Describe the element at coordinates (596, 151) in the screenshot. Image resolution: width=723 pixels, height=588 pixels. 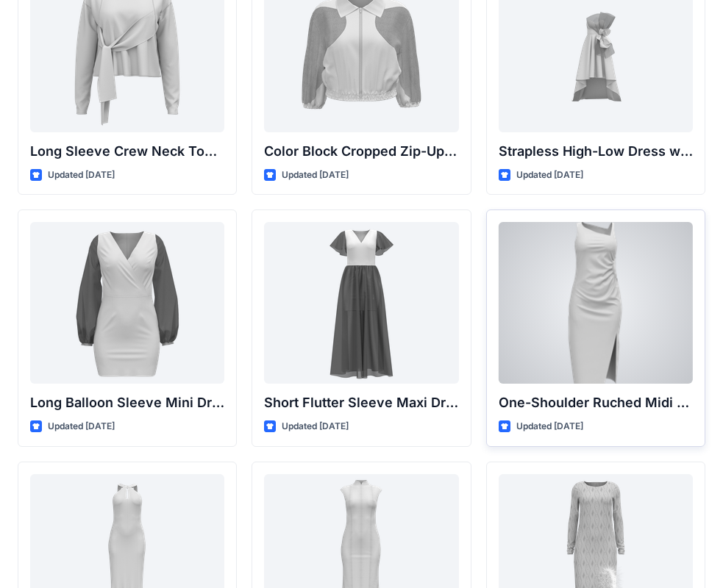
I see `p: Strapless High-Low Dress with Side Bow Detail` at that location.